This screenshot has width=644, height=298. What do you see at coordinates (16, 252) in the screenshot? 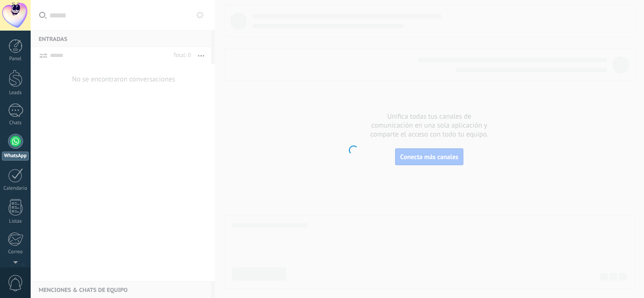
I see `div: Correo` at bounding box center [16, 252].